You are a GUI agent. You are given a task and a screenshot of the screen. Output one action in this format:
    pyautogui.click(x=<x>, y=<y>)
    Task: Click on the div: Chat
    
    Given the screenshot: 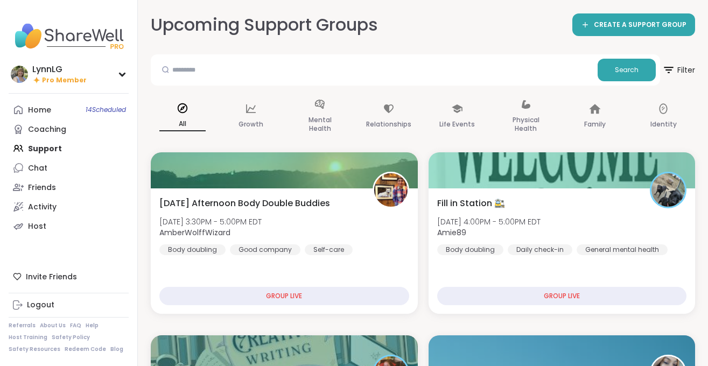 What is the action you would take?
    pyautogui.click(x=38, y=168)
    